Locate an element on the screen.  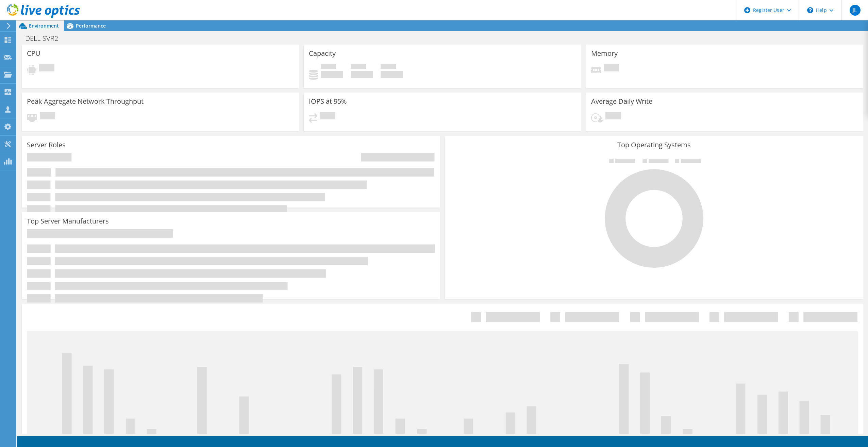
h3: Server Roles is located at coordinates (46, 145).